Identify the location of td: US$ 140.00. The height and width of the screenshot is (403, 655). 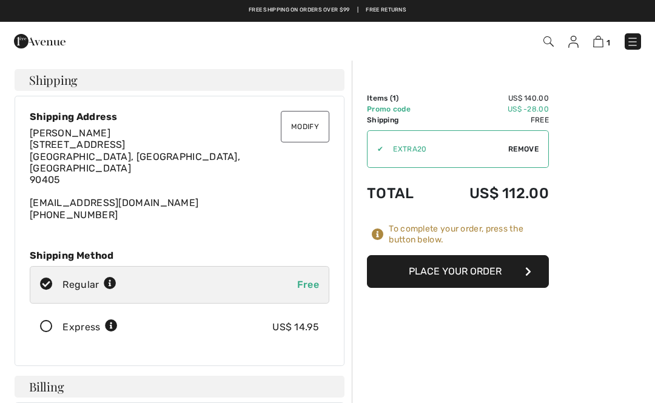
(491, 98).